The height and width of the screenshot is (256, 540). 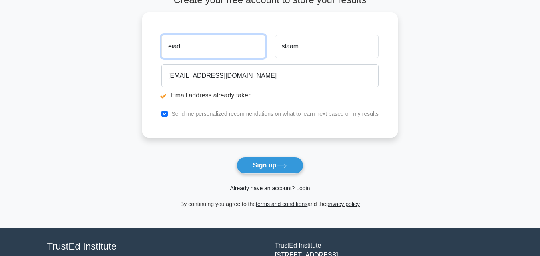 What do you see at coordinates (270, 188) in the screenshot?
I see `a: Already have an account? Login` at bounding box center [270, 188].